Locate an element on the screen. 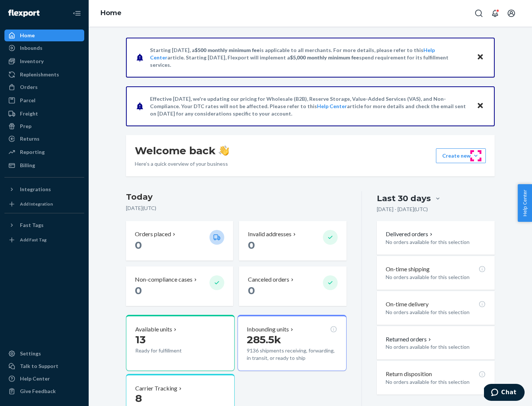 This screenshot has height=406, width=532. div: Reporting is located at coordinates (32, 152).